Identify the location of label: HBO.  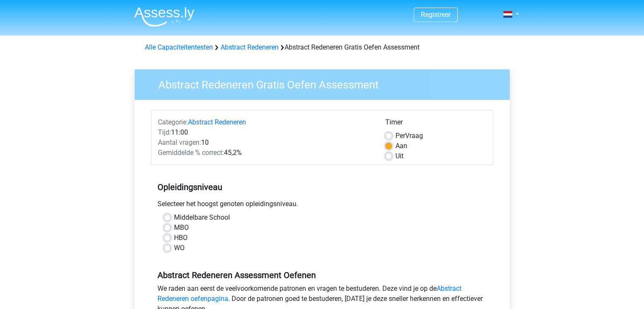
(181, 238).